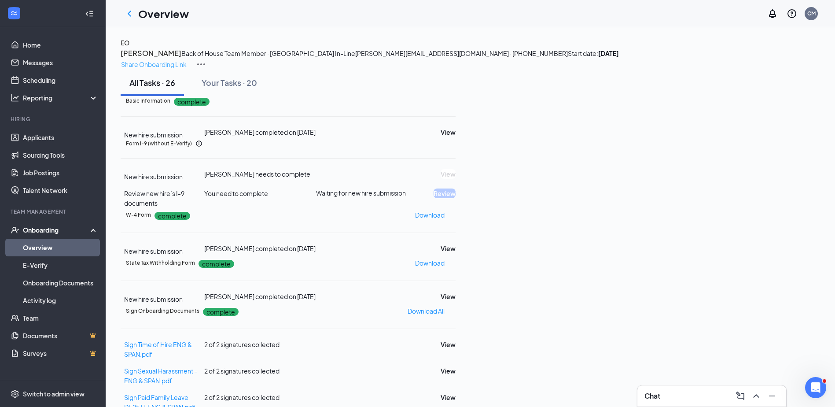 Image resolution: width=835 pixels, height=407 pixels. What do you see at coordinates (161, 375) in the screenshot?
I see `a: Sign Sexual Harassment - ENG & SPAN.pdf` at bounding box center [161, 375].